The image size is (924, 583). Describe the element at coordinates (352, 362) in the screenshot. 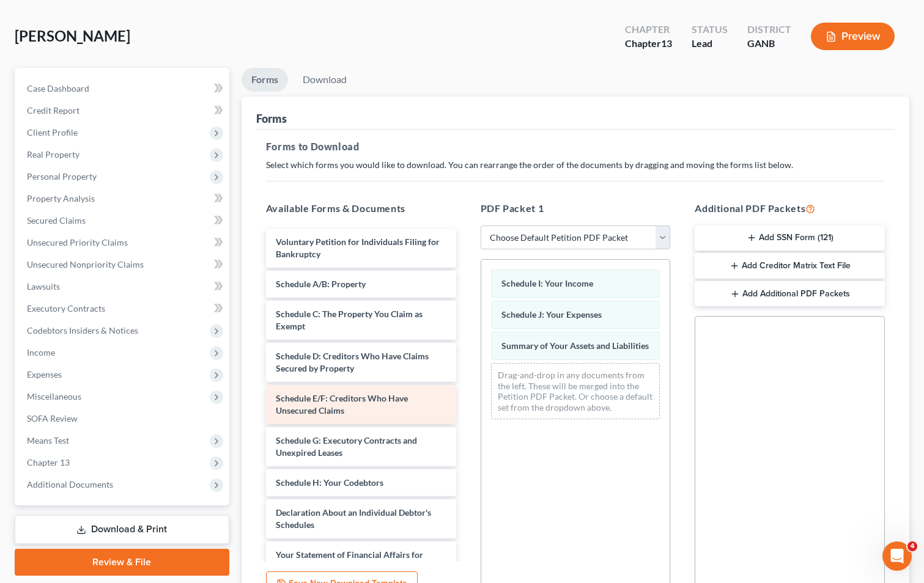

I see `span: Schedule D: Creditors Who Have Claims Secured by Property` at that location.